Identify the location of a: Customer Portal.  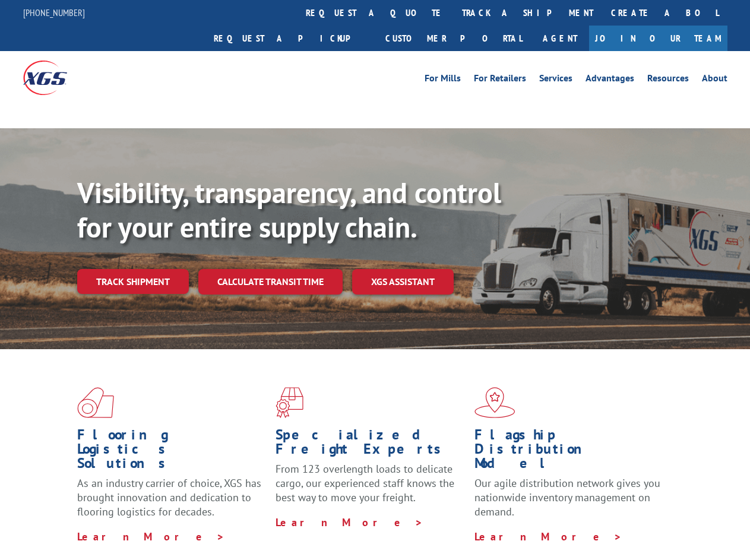
(453, 38).